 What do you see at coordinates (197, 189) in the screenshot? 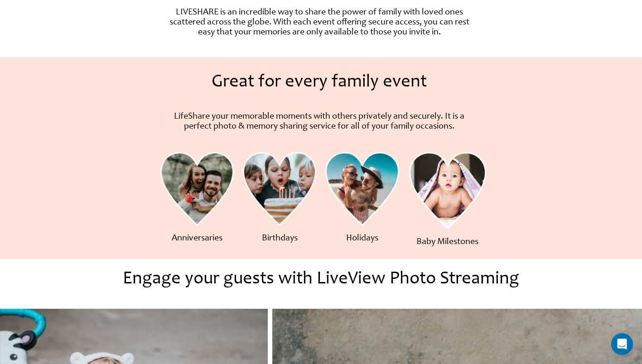
I see `img: Family Reunion Ideas` at bounding box center [197, 189].